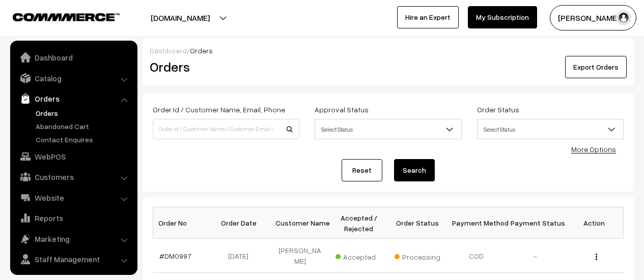 The image size is (644, 280). What do you see at coordinates (595, 67) in the screenshot?
I see `button: Export Orders` at bounding box center [595, 67].